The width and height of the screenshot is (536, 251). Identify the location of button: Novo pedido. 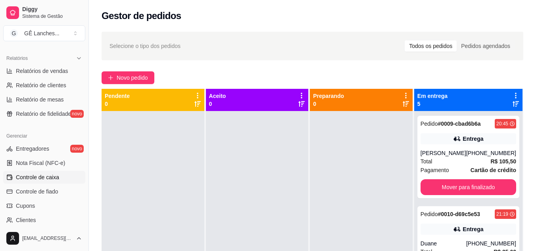
(128, 78).